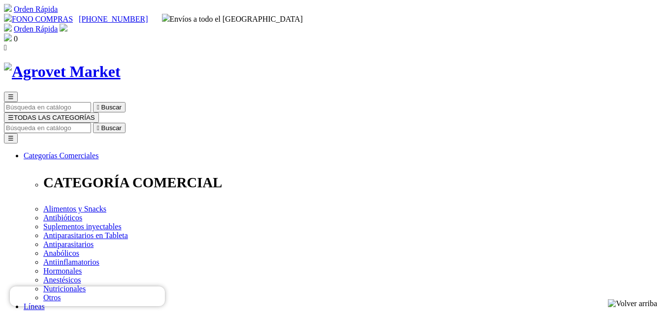 Image resolution: width=665 pixels, height=316 pixels. What do you see at coordinates (63, 270) in the screenshot?
I see `span: Hormonales` at bounding box center [63, 270].